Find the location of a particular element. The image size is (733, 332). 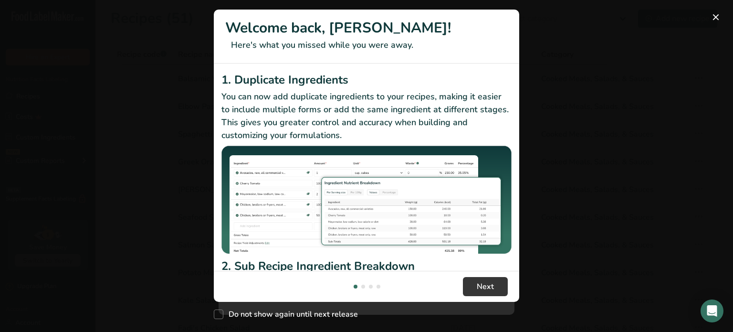

span: Do not show again until next release is located at coordinates (291, 314).